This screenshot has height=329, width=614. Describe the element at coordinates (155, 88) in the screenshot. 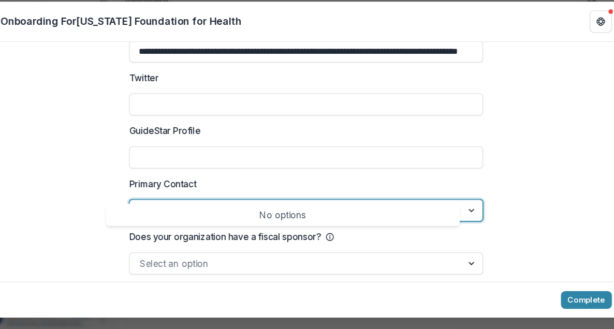

I see `p: Twitter` at that location.